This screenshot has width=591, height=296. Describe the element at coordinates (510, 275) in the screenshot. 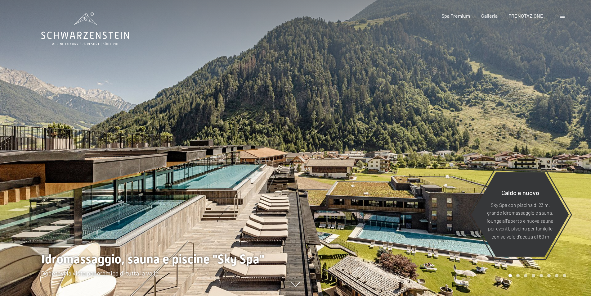

I see `div: Pagina Carosello 1 (Diapositiva corrente)` at that location.